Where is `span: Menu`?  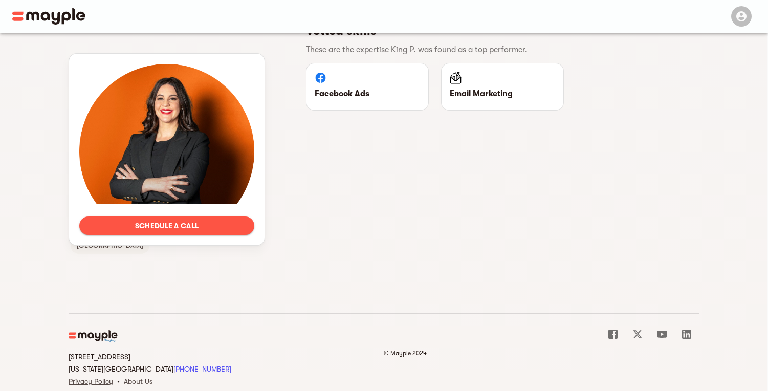 span: Menu is located at coordinates (741, 15).